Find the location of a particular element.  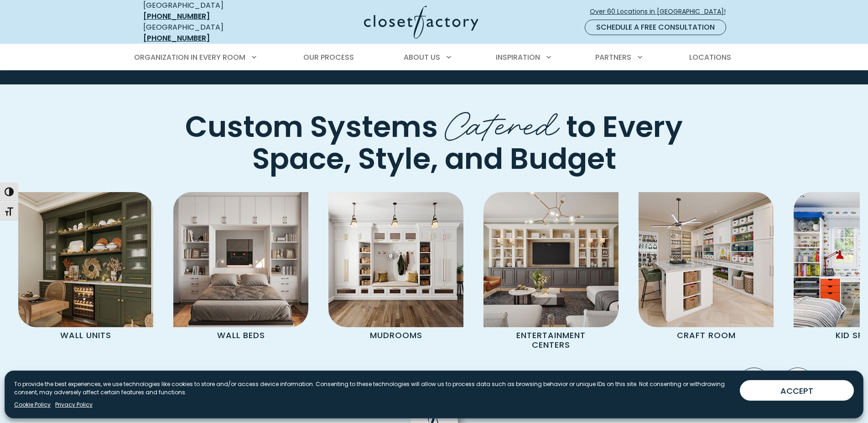

p: Mudrooms is located at coordinates (395, 335).